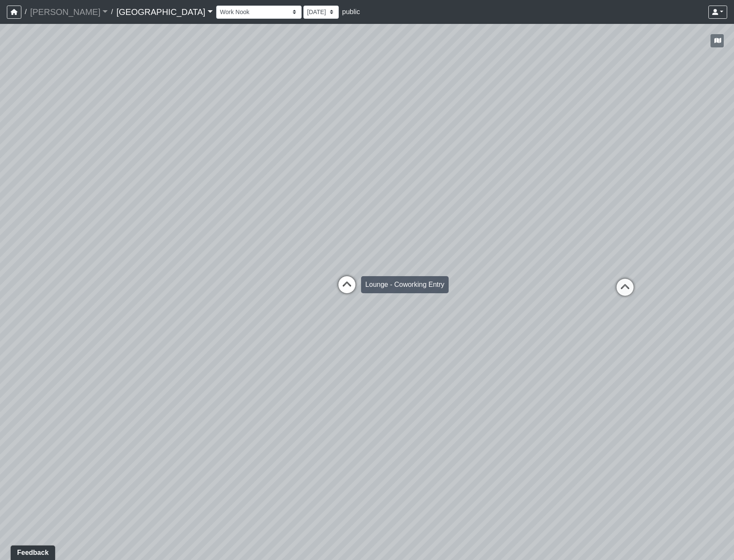 The width and height of the screenshot is (734, 560). I want to click on div: Lounge - Coworking Entry, so click(404, 285).